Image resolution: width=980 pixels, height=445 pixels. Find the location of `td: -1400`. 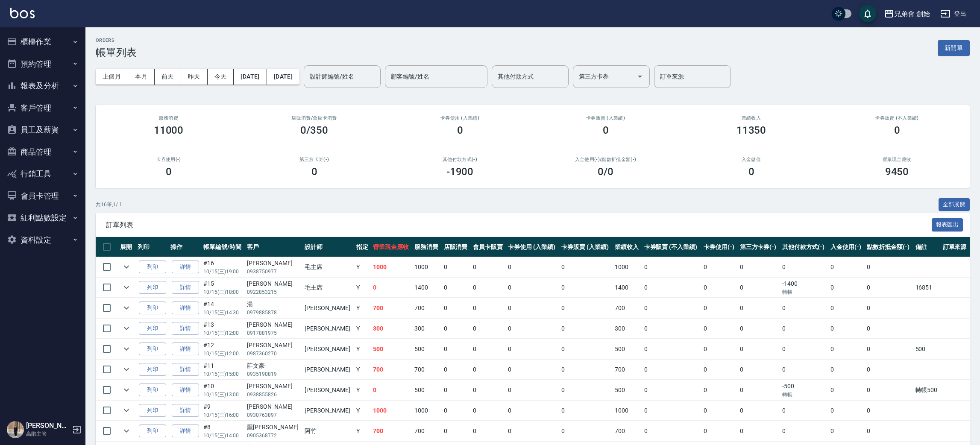

td: -1400 is located at coordinates (804, 288).